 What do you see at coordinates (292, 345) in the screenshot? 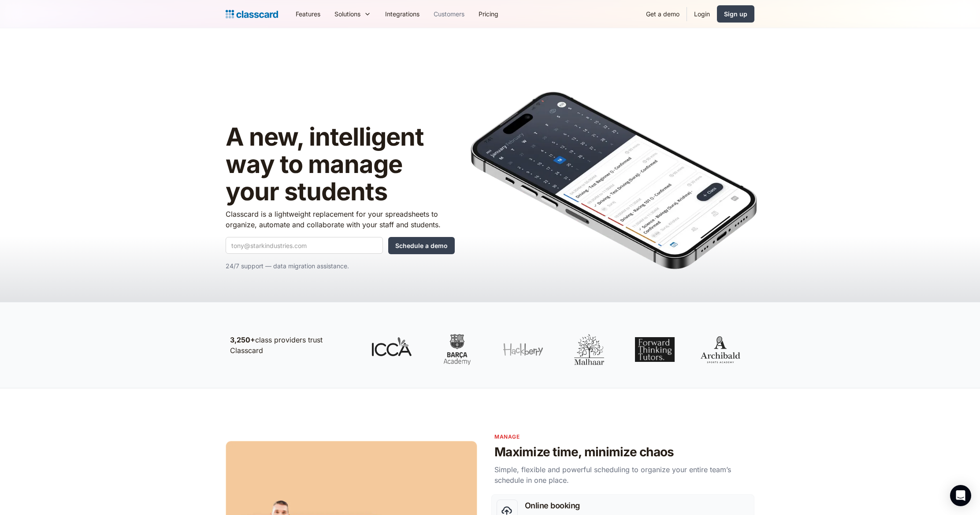
I see `p: class providers trust Classcard` at bounding box center [292, 345].